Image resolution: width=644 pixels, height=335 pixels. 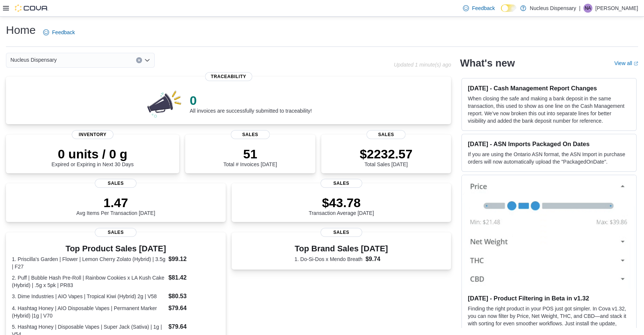 What do you see at coordinates (194, 296) in the screenshot?
I see `dd: $80.53` at bounding box center [194, 296].